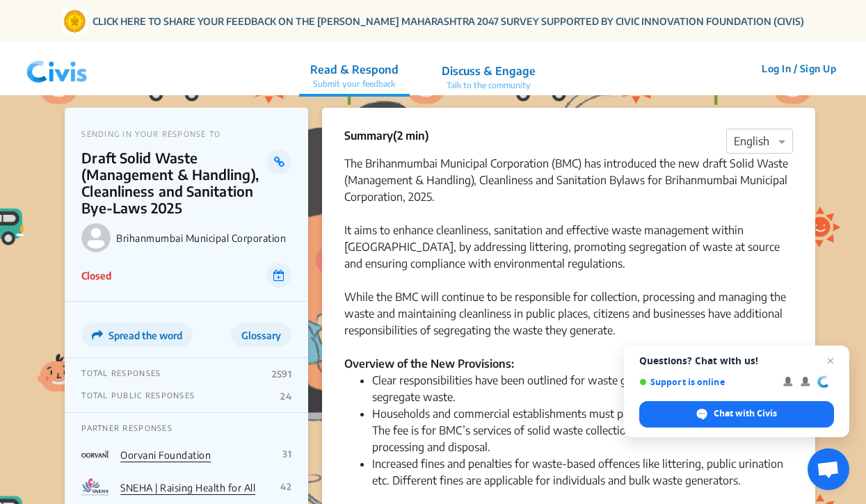  I want to click on img: Brihanmumbai Municipal Corporation logo, so click(96, 238).